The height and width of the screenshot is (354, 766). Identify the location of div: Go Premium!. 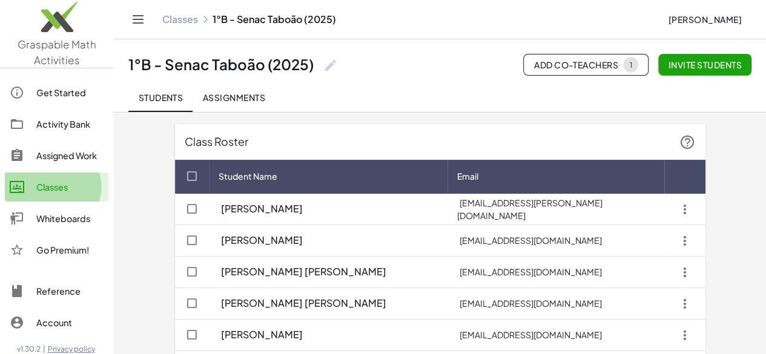
(70, 250).